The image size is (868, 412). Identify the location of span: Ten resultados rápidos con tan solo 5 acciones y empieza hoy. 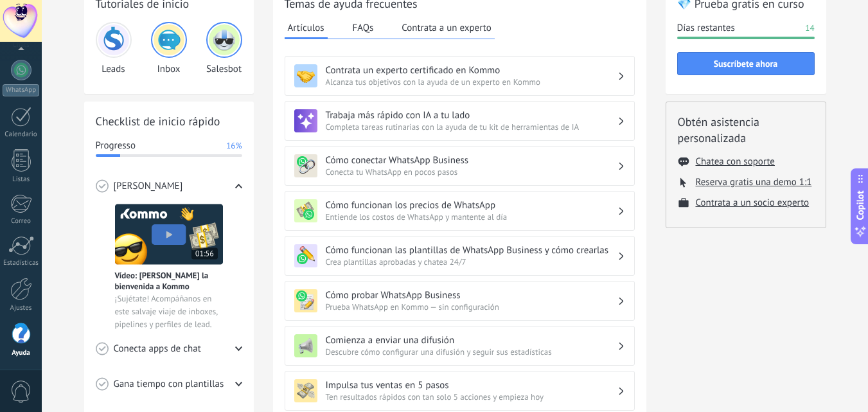
(472, 397).